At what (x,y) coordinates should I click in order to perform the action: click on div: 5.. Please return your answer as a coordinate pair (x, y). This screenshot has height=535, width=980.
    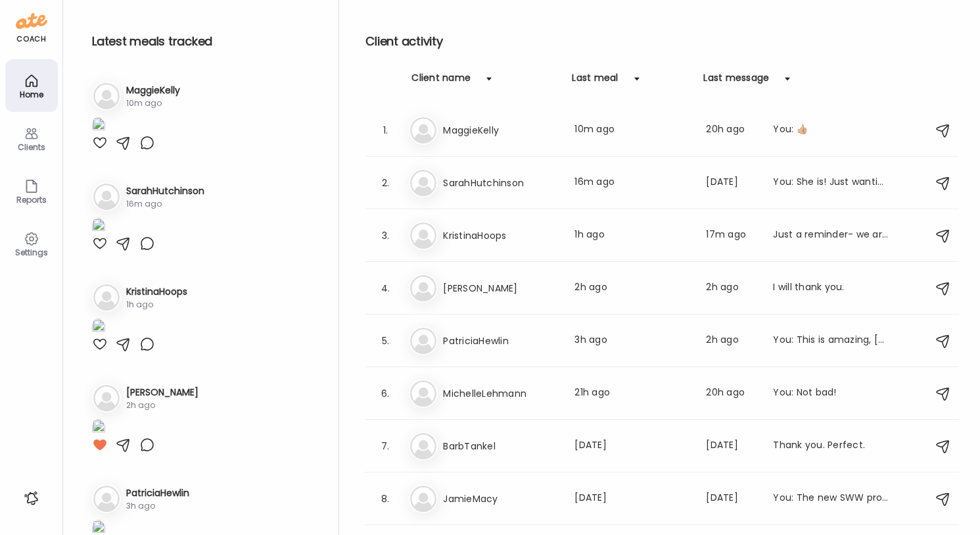
    Looking at the image, I should click on (385, 341).